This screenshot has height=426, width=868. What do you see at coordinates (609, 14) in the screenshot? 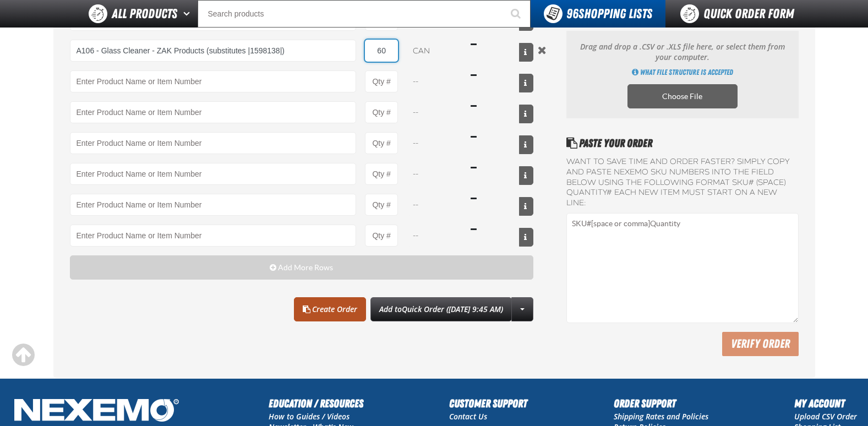
I see `span: Shopping Lists` at bounding box center [609, 14].